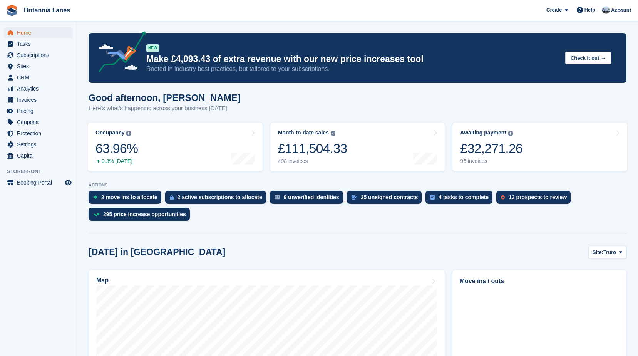 The height and width of the screenshot is (356, 638). I want to click on div: 9 unverified identities, so click(311, 197).